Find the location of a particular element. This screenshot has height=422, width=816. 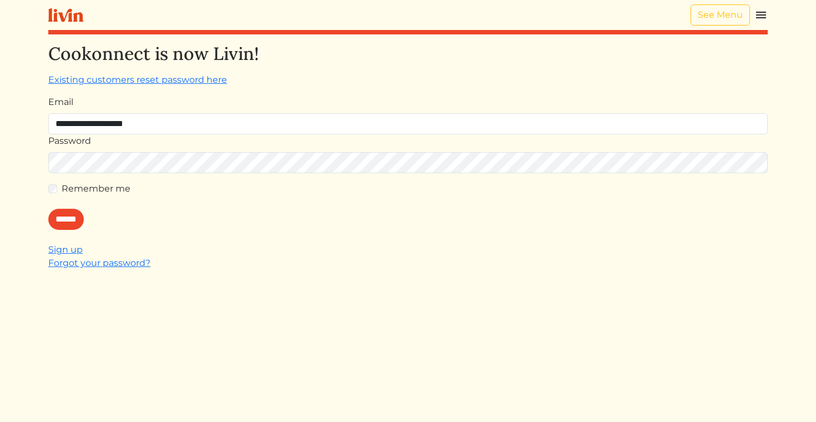

a: See Menu is located at coordinates (720, 15).